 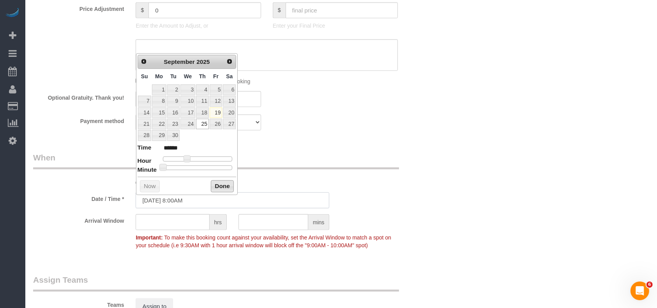 I want to click on a: 15, so click(x=159, y=113).